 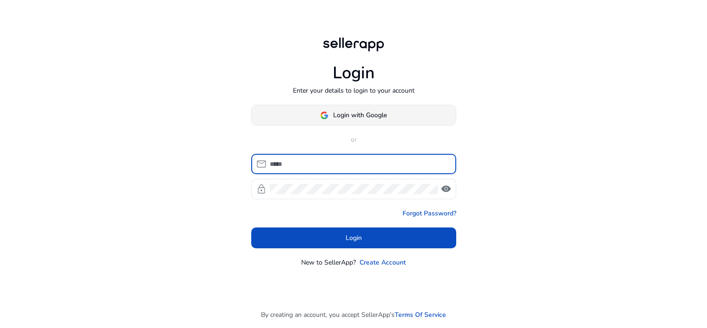 I want to click on span: lock, so click(x=262, y=189).